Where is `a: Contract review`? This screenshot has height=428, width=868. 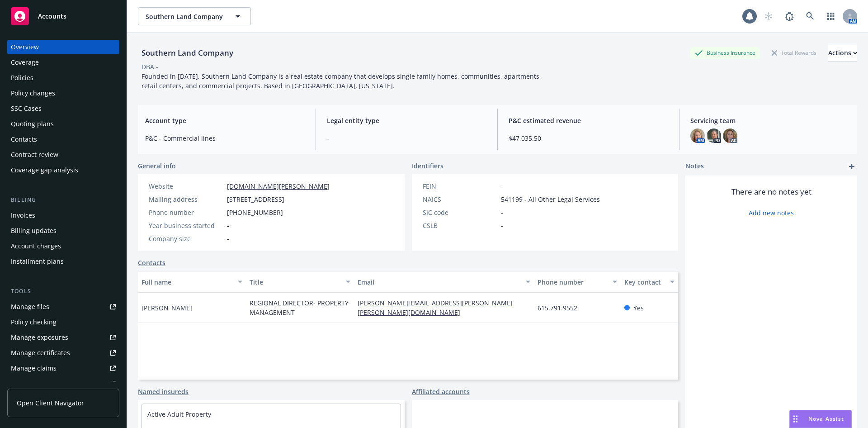 a: Contract review is located at coordinates (63, 155).